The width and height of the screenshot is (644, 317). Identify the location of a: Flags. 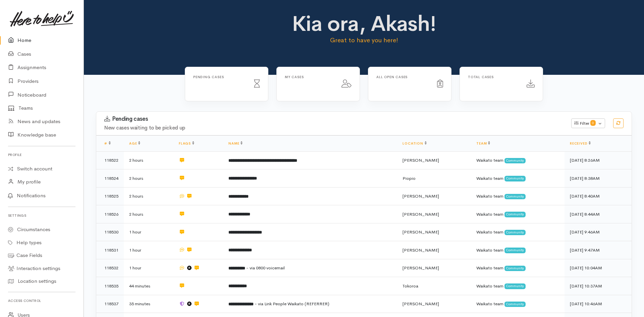
(186, 143).